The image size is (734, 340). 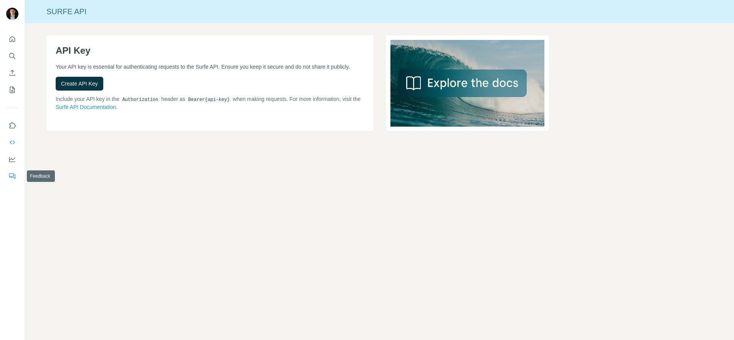 What do you see at coordinates (12, 56) in the screenshot?
I see `button: Search` at bounding box center [12, 56].